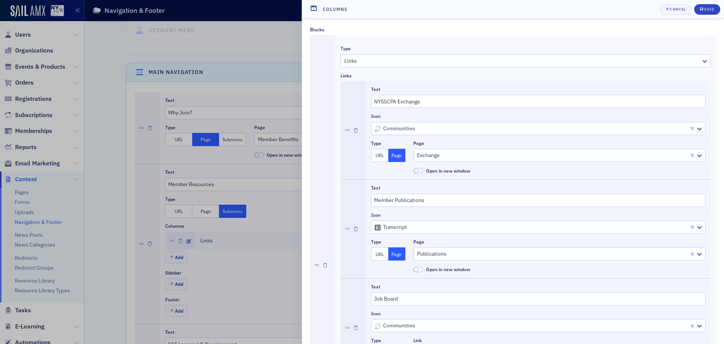 The width and height of the screenshot is (724, 344). What do you see at coordinates (709, 9) in the screenshot?
I see `div: Save` at bounding box center [709, 9].